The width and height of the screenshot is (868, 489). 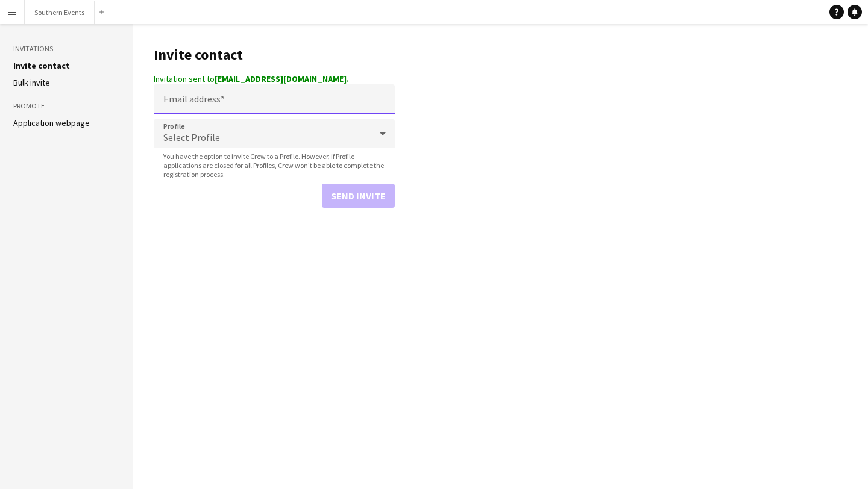 What do you see at coordinates (60, 12) in the screenshot?
I see `button: Southern Events` at bounding box center [60, 12].